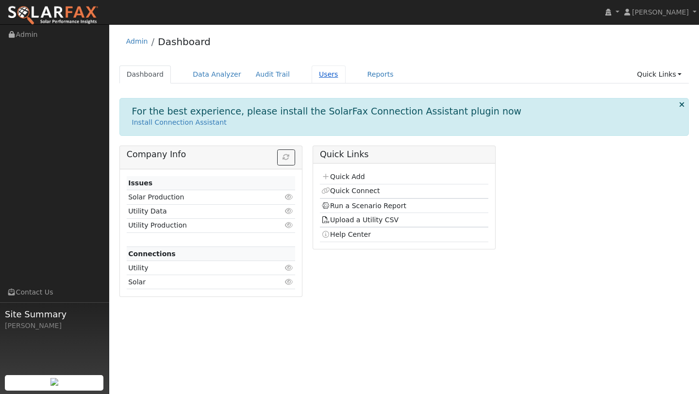  Describe the element at coordinates (140, 183) in the screenshot. I see `strong: Issues` at that location.